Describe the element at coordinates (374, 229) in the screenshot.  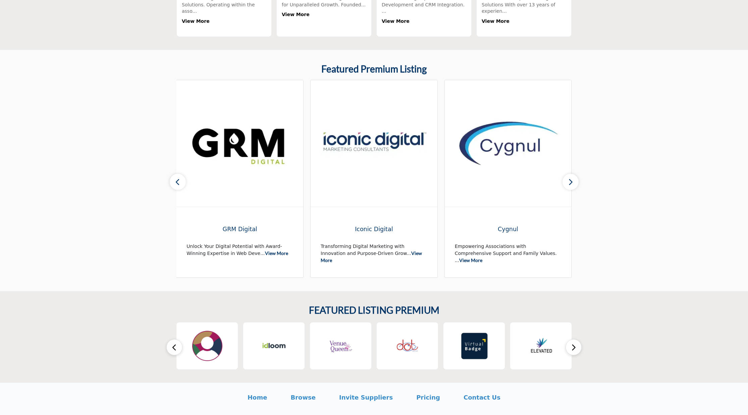
I see `a: Iconic Digital` at that location.